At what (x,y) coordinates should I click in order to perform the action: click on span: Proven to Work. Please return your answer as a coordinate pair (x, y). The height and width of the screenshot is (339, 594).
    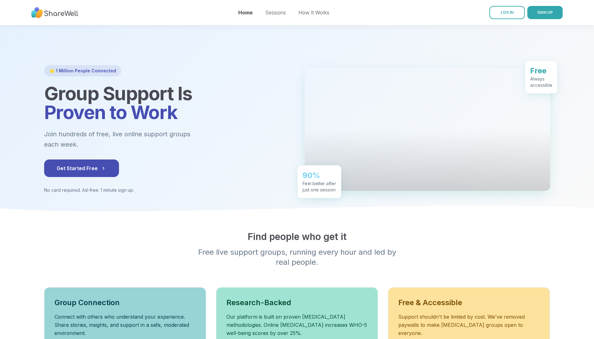
    Looking at the image, I should click on (111, 112).